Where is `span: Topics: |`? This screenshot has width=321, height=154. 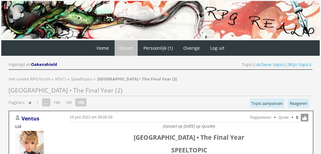 span: Topics: | is located at coordinates (277, 64).